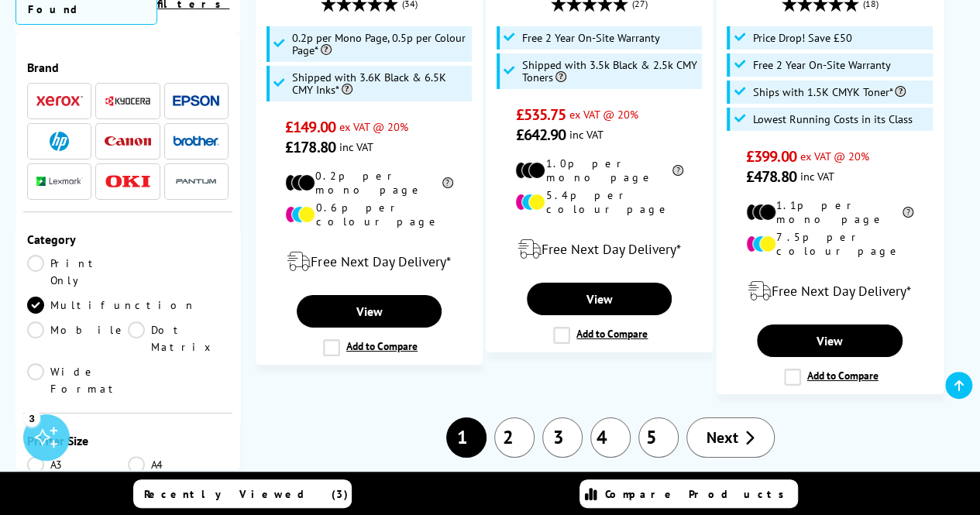  Describe the element at coordinates (178, 464) in the screenshot. I see `a: A4` at that location.